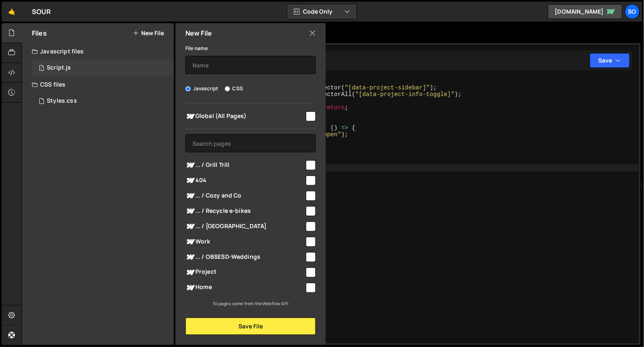  I want to click on div: SO, so click(632, 12).